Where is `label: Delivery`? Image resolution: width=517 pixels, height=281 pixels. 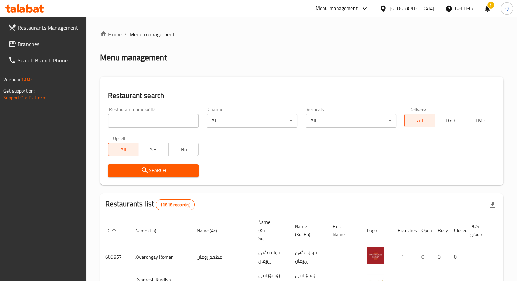 label: Delivery is located at coordinates (418, 109).